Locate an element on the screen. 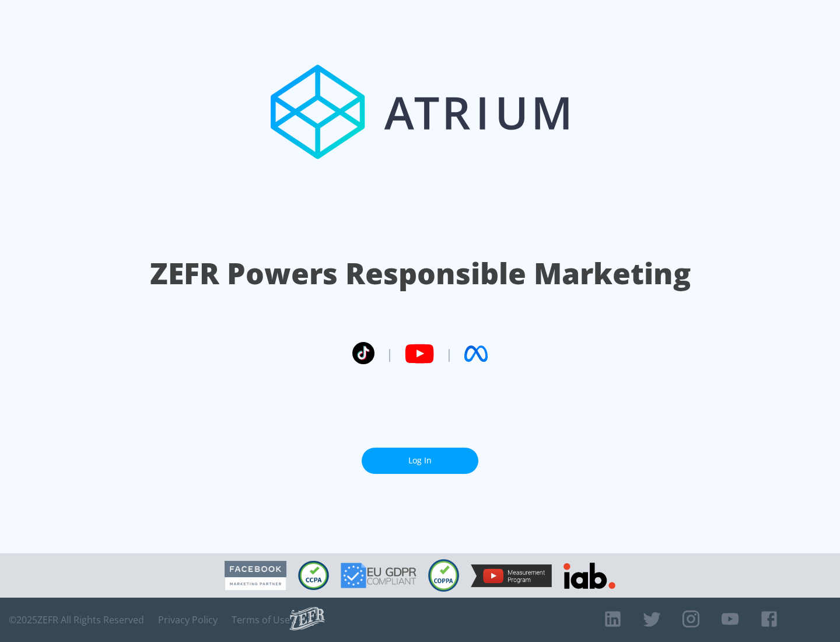  img: GDPR Compliant is located at coordinates (379, 575).